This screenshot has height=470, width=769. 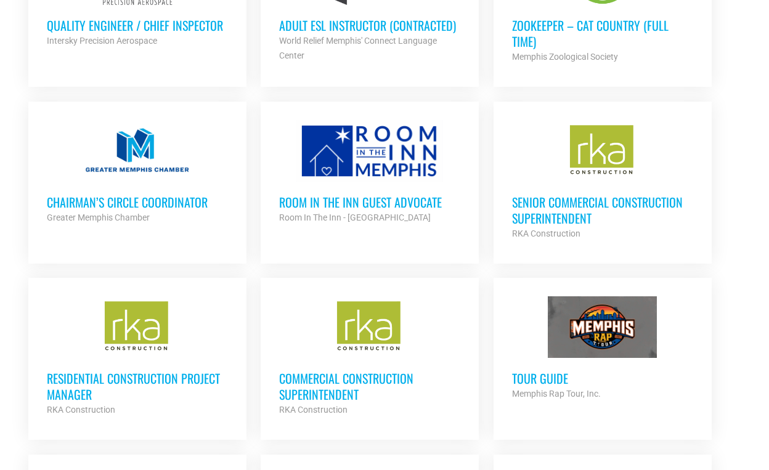 I want to click on strong: World Relief Memphis' Connect Language Center, so click(x=358, y=48).